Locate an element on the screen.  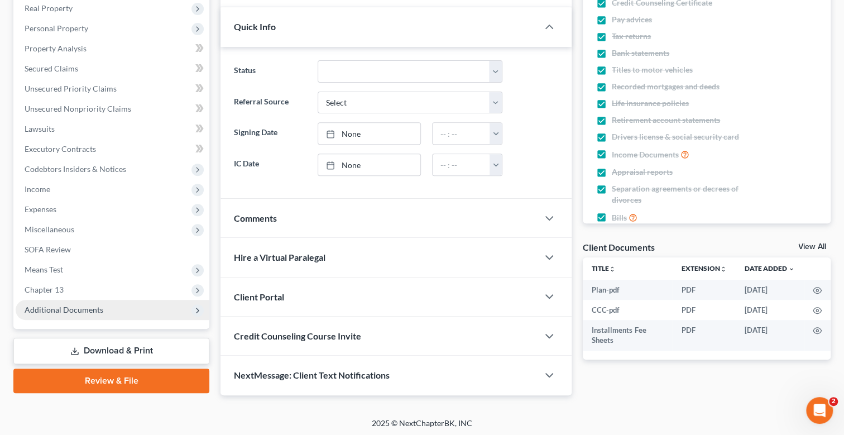
span: Credit Counseling Course Invite is located at coordinates (298, 335).